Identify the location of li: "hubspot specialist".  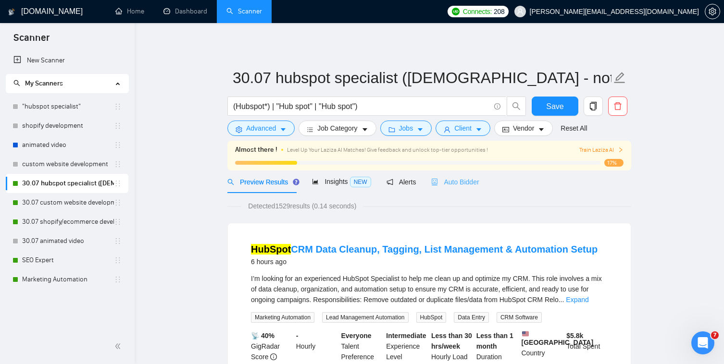
(67, 107).